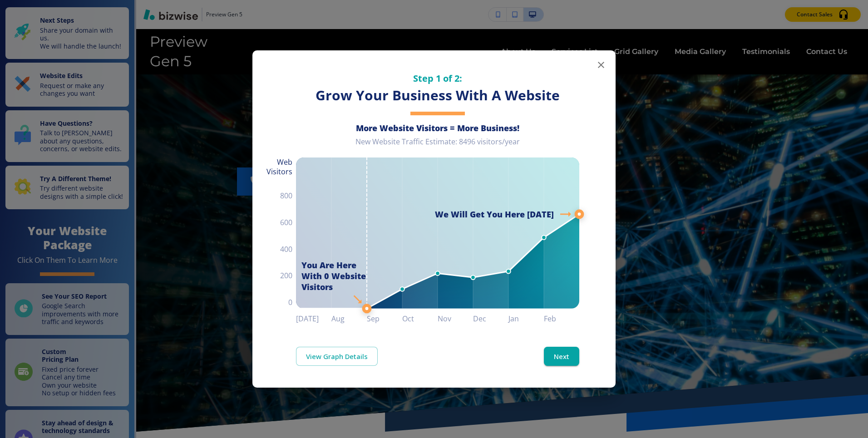  Describe the element at coordinates (349, 318) in the screenshot. I see `h6: Aug` at that location.